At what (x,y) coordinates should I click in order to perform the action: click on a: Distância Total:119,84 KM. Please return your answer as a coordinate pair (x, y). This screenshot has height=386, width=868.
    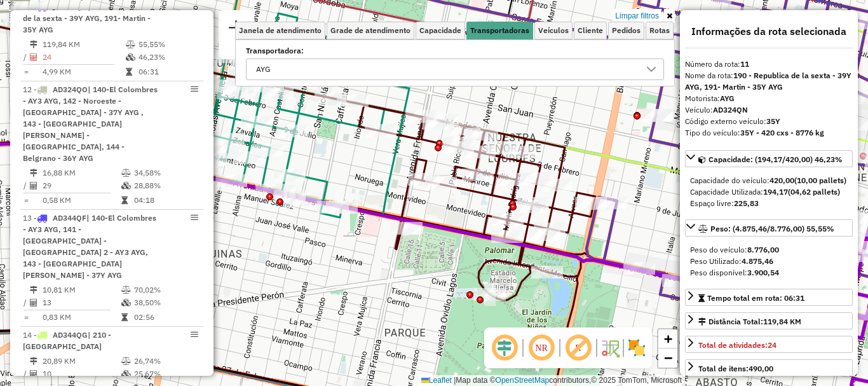
    Looking at the image, I should click on (769, 320).